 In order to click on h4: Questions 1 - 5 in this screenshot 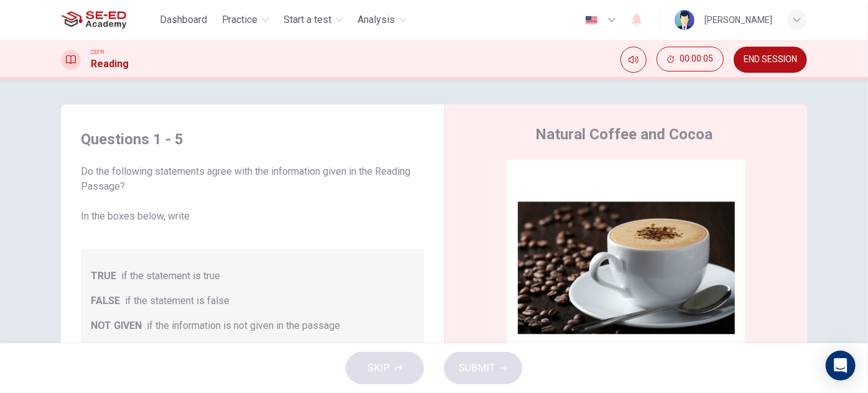, I will do `click(252, 139)`.